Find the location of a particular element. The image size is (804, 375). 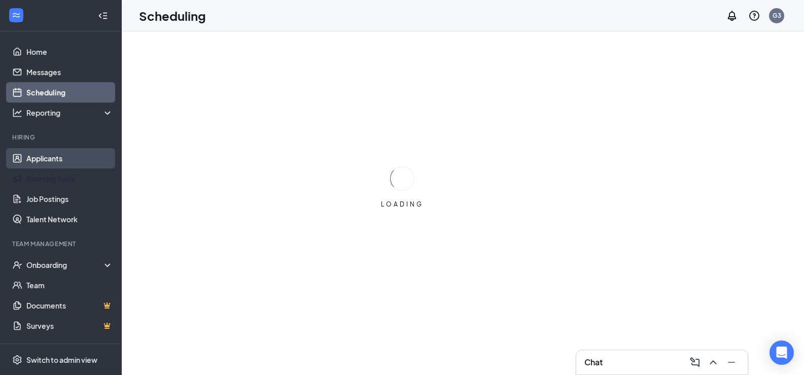

button: ChevronUp is located at coordinates (713, 362).